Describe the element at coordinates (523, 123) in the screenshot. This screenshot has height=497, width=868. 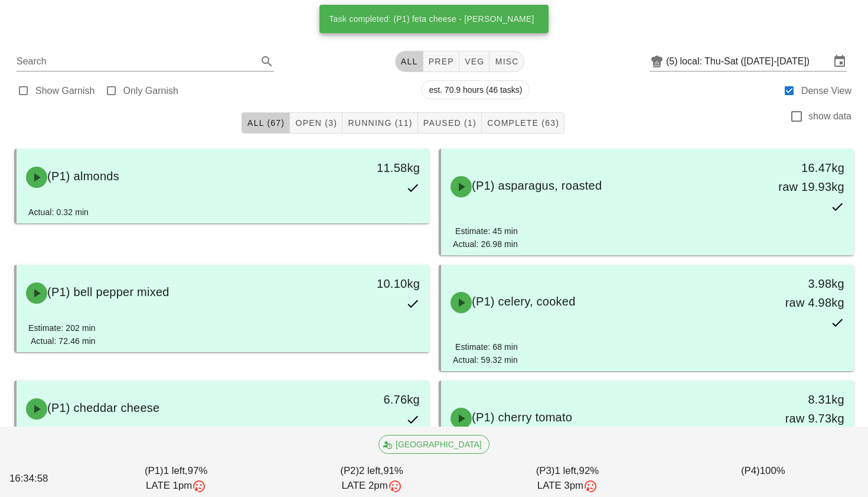
I see `span: Complete (63)` at that location.